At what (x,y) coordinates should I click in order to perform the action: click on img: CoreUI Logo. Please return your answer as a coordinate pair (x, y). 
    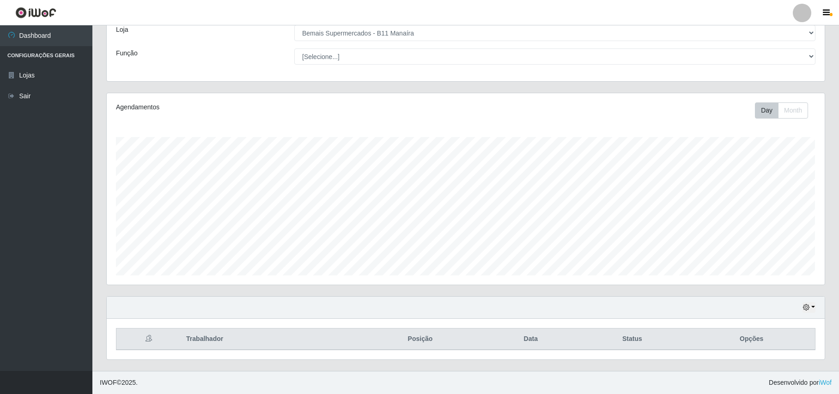
    Looking at the image, I should click on (36, 12).